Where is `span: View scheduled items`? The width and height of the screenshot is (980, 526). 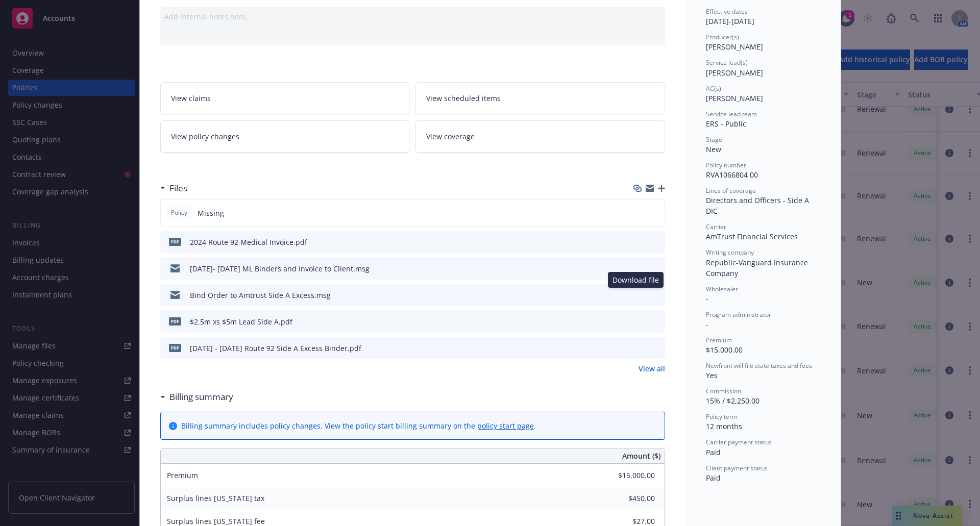 span: View scheduled items is located at coordinates (464, 98).